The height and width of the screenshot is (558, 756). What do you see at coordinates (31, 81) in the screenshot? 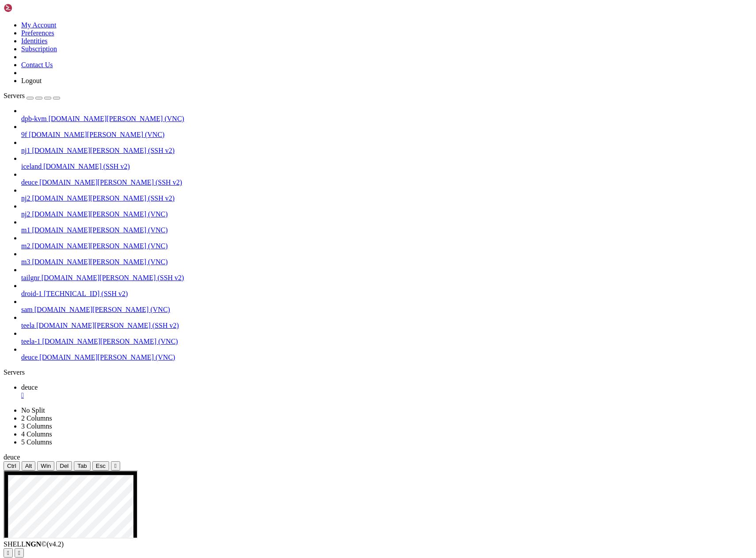
I see `a: Logout` at bounding box center [31, 81].